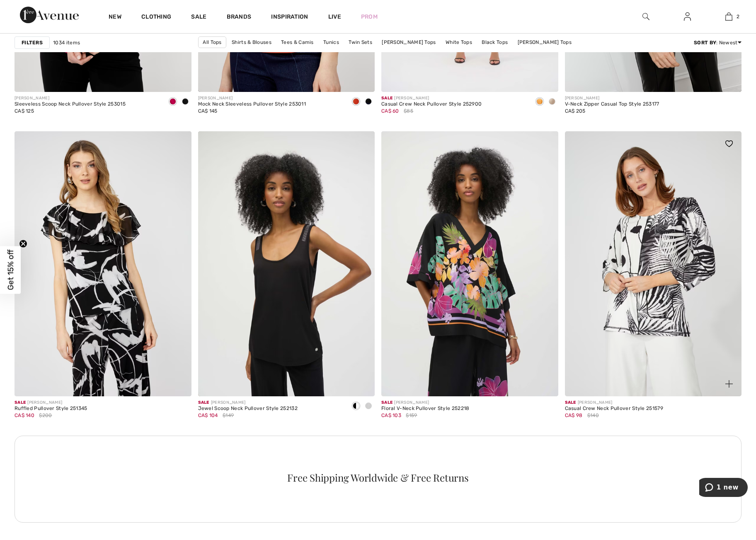  Describe the element at coordinates (208, 415) in the screenshot. I see `span: CA$ 104` at that location.